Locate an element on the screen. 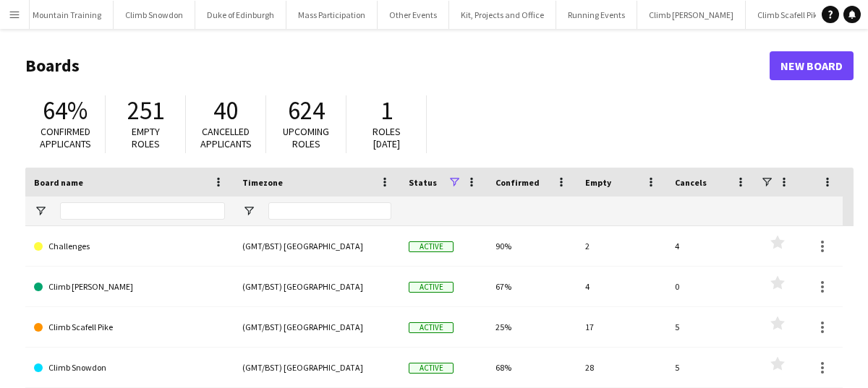 This screenshot has height=388, width=868. span: 1 is located at coordinates (386, 110).